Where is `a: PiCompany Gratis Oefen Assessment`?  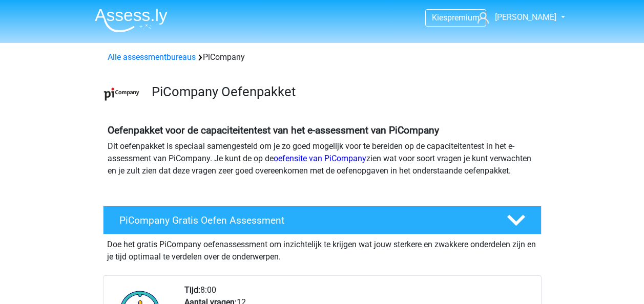 a: PiCompany Gratis Oefen Assessment is located at coordinates (322, 220).